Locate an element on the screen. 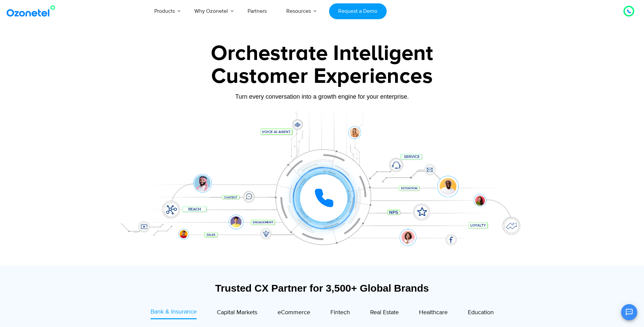  a: Bank & Insurance is located at coordinates (174, 313).